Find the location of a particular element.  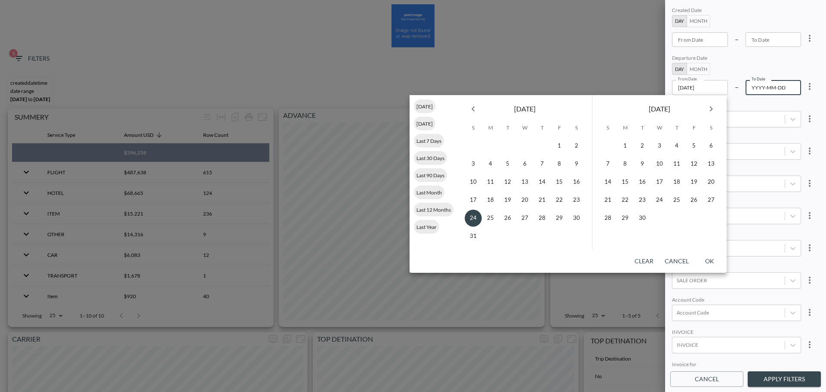

button: Apply Filters is located at coordinates (784, 379).